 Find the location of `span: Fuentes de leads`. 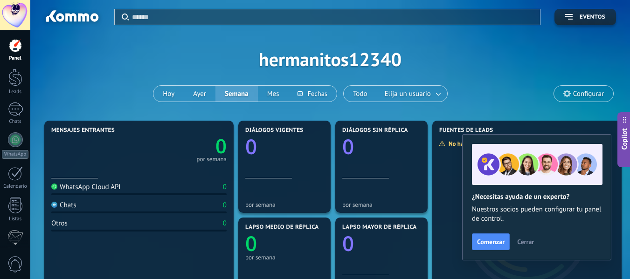

span: Fuentes de leads is located at coordinates (466, 131).